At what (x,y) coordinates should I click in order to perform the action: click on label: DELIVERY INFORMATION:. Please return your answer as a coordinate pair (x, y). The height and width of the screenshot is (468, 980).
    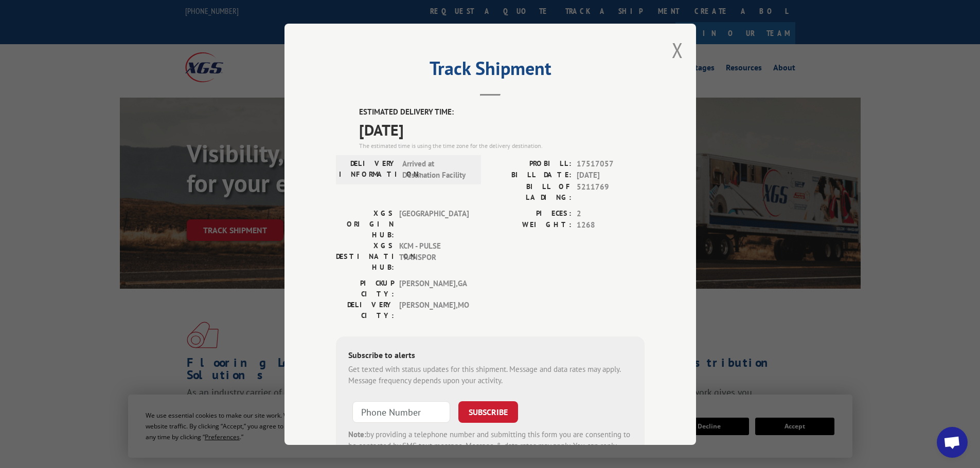
    Looking at the image, I should click on (368, 169).